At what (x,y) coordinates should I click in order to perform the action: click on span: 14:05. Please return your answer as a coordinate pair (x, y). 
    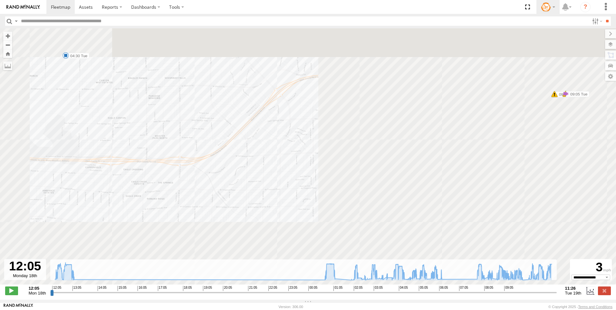
    Looking at the image, I should click on (102, 289).